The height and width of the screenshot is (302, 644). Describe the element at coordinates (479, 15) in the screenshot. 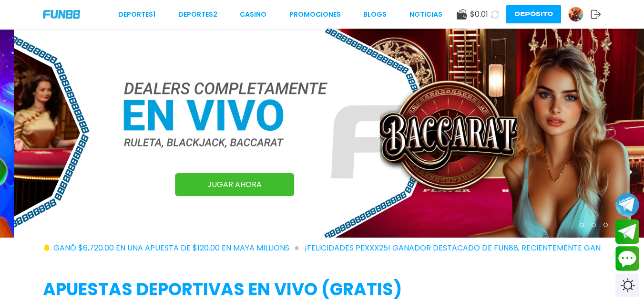

I see `span: $ 0.01` at that location.